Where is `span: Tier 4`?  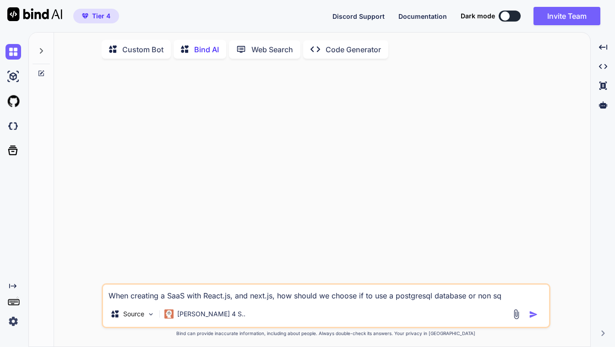
span: Tier 4 is located at coordinates (101, 16).